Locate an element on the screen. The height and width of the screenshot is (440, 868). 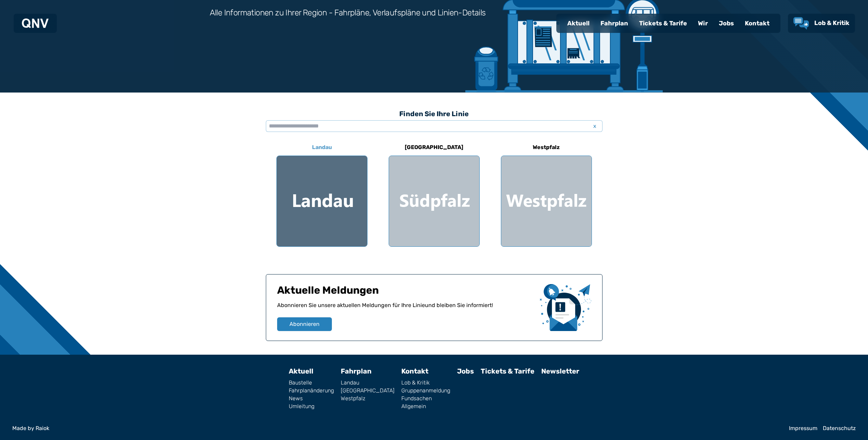
div: Wir is located at coordinates (702, 24).